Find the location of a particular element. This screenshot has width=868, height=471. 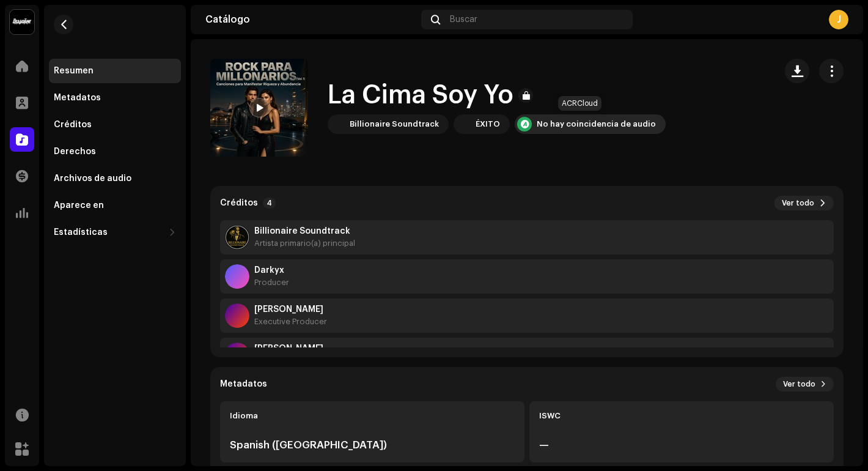

div: Artista primario(a) principal is located at coordinates (304, 243).